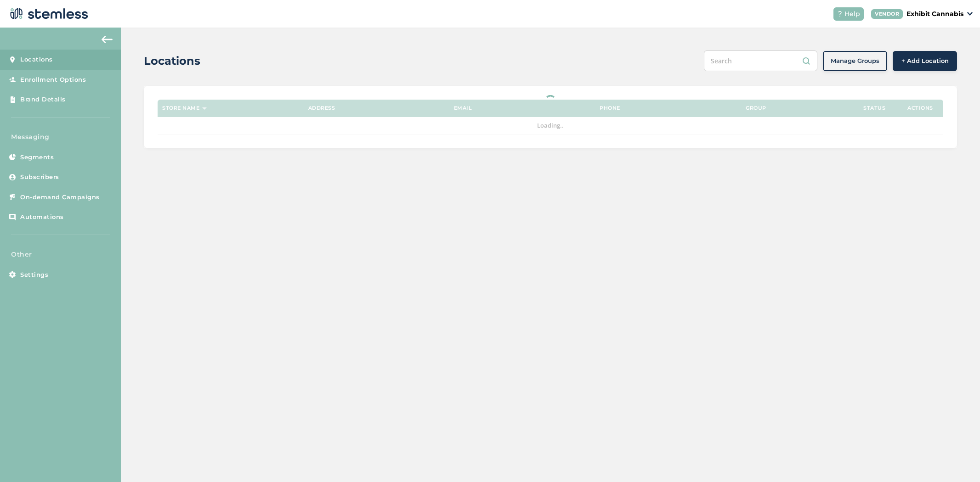 The width and height of the screenshot is (980, 482). What do you see at coordinates (957, 460) in the screenshot?
I see `div: Chat Widget` at bounding box center [957, 460].